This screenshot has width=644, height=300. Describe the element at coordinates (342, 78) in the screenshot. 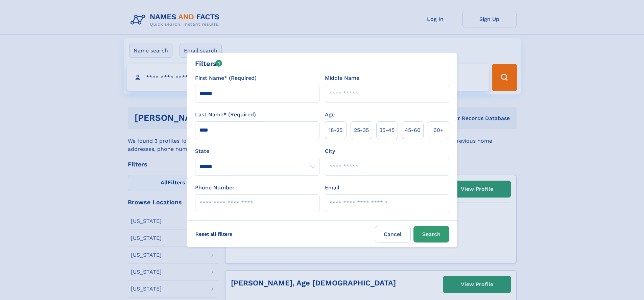

I see `label: Middle Name` at that location.